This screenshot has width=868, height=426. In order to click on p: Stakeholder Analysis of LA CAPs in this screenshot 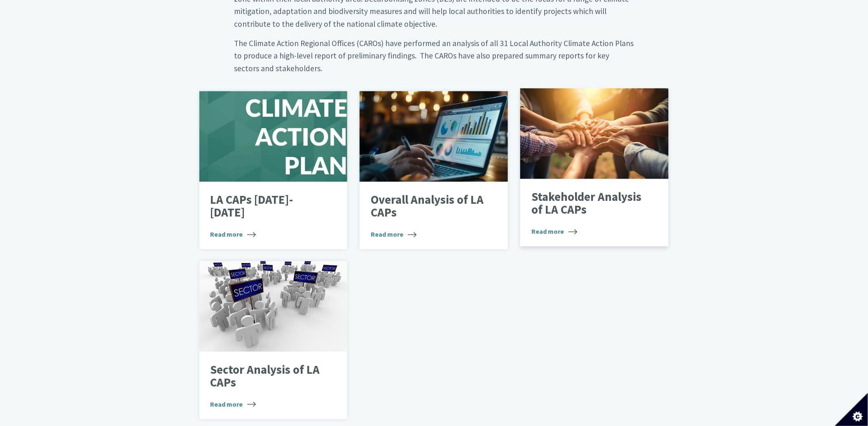, I will do `click(589, 204)`.